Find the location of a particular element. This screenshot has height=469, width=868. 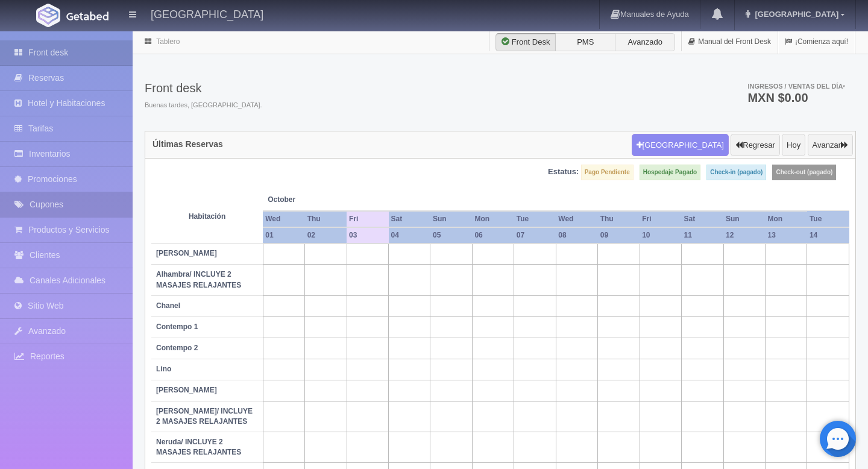

label: PMS is located at coordinates (585, 42).